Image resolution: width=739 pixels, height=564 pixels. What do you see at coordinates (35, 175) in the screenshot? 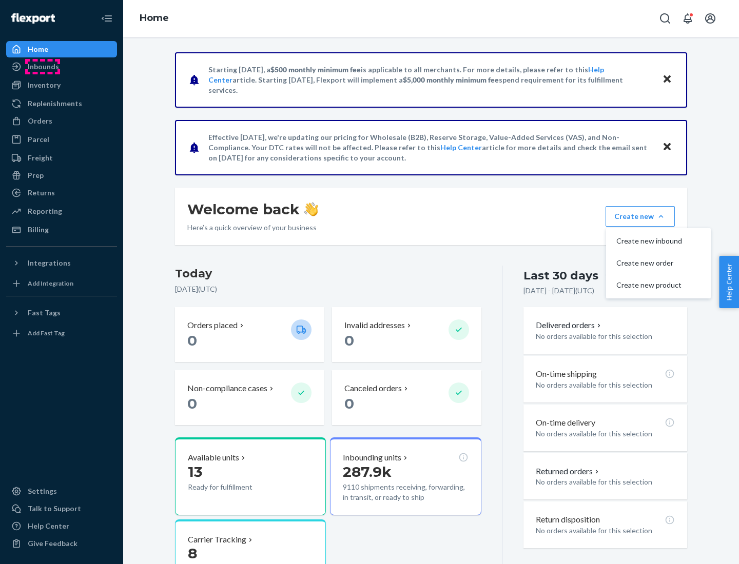
I see `div: Prep` at bounding box center [35, 175].